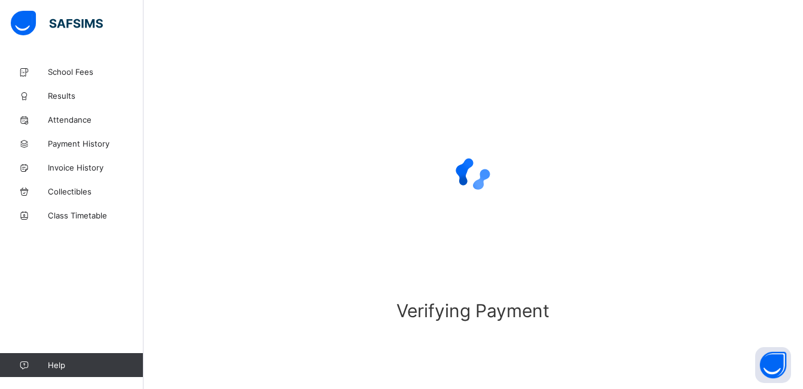 Image resolution: width=803 pixels, height=389 pixels. What do you see at coordinates (96, 96) in the screenshot?
I see `span: Results` at bounding box center [96, 96].